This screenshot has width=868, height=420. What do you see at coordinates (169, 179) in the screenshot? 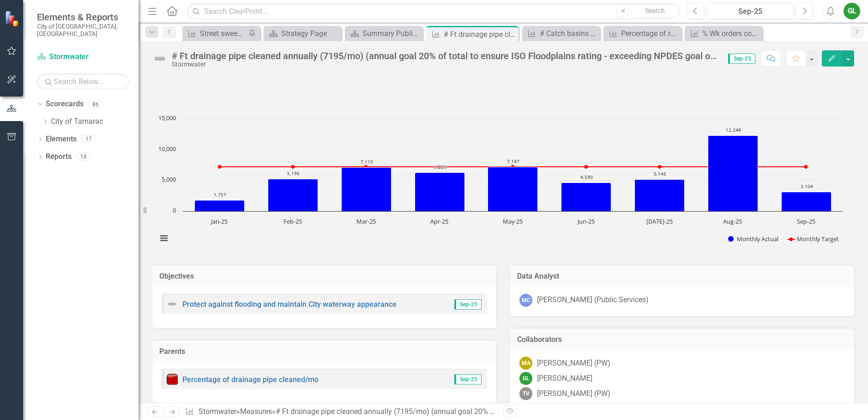
I see `text: 5,000` at bounding box center [169, 179].